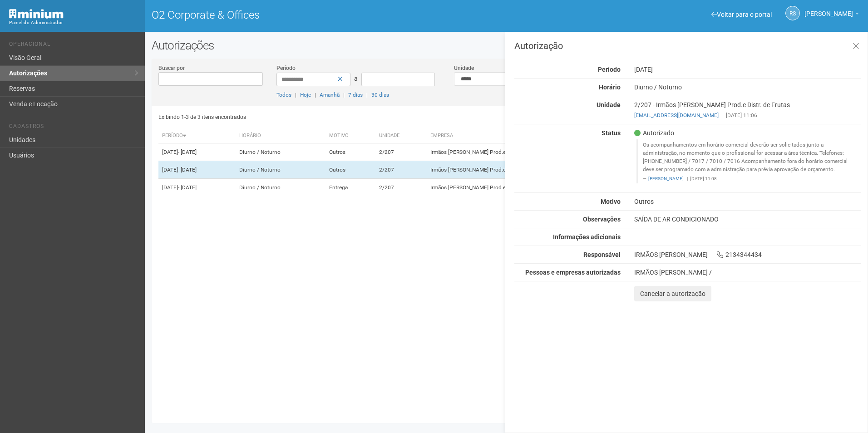 The image size is (868, 433). I want to click on th: Empresa, so click(539, 136).